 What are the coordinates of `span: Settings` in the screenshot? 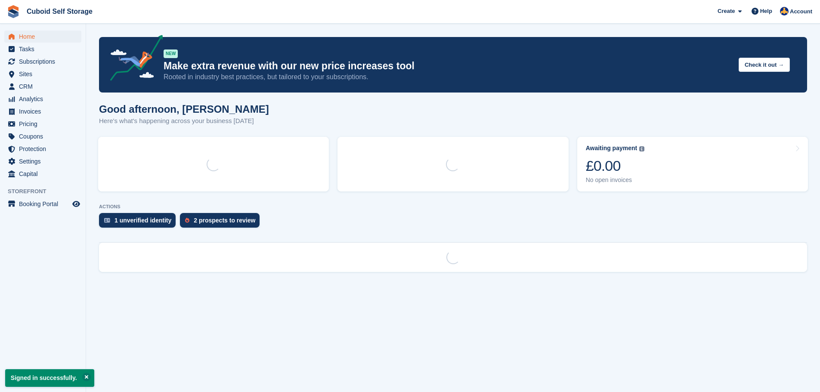 It's located at (45, 161).